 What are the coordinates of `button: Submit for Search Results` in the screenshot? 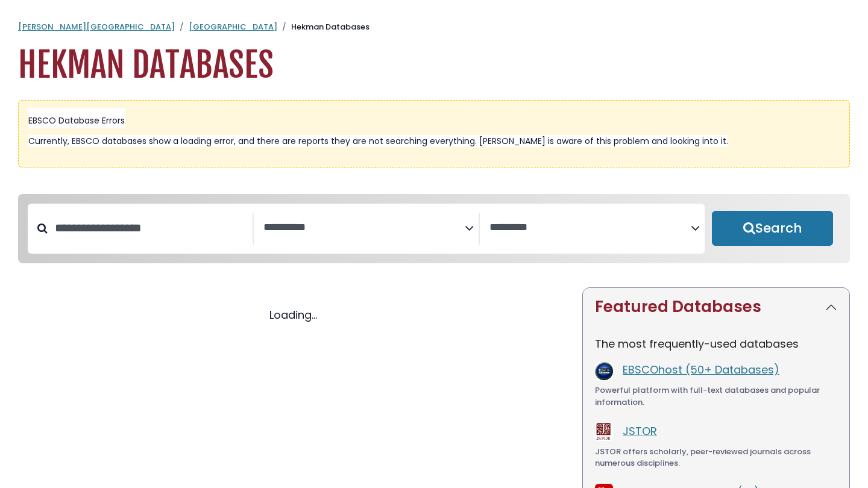 It's located at (773, 229).